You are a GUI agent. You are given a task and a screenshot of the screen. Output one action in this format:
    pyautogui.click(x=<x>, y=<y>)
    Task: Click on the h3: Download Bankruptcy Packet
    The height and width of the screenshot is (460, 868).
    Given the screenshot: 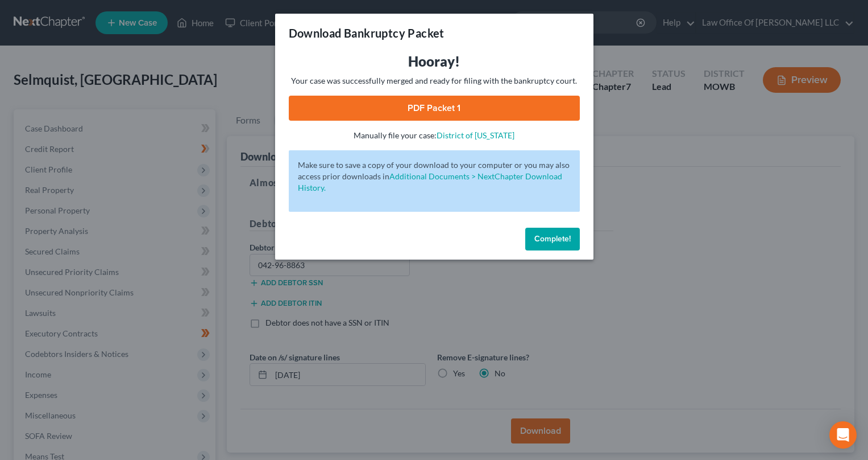 What is the action you would take?
    pyautogui.click(x=367, y=33)
    